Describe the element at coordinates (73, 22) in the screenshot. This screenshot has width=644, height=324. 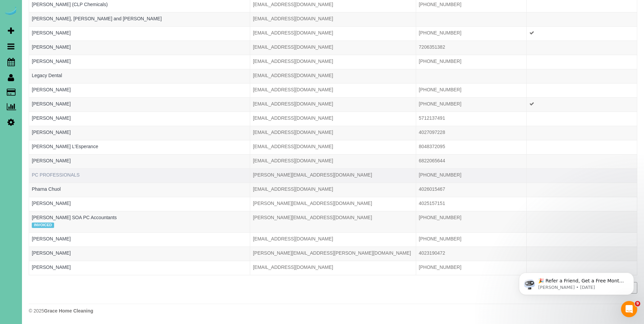
I see `p: 🎉 Refer a Friend, Get a Free Month! 🎉 Love Automaid? Share the love! When you refer a friend who ...` at that location.